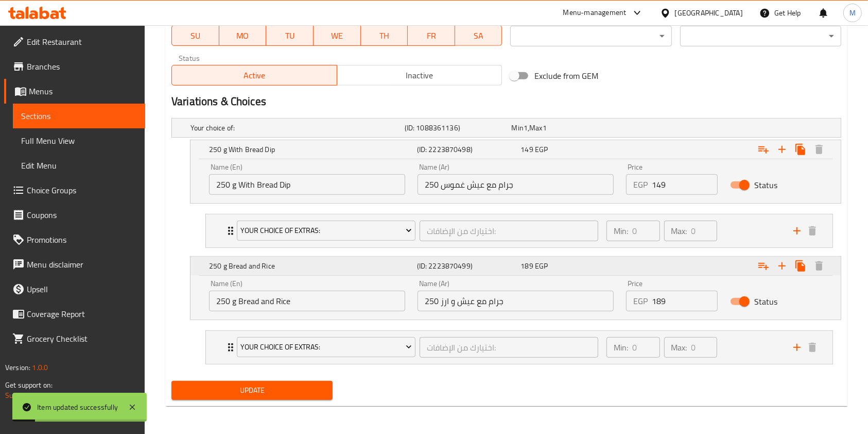 This screenshot has width=868, height=434. What do you see at coordinates (385, 36) in the screenshot?
I see `span: TH` at bounding box center [385, 36].